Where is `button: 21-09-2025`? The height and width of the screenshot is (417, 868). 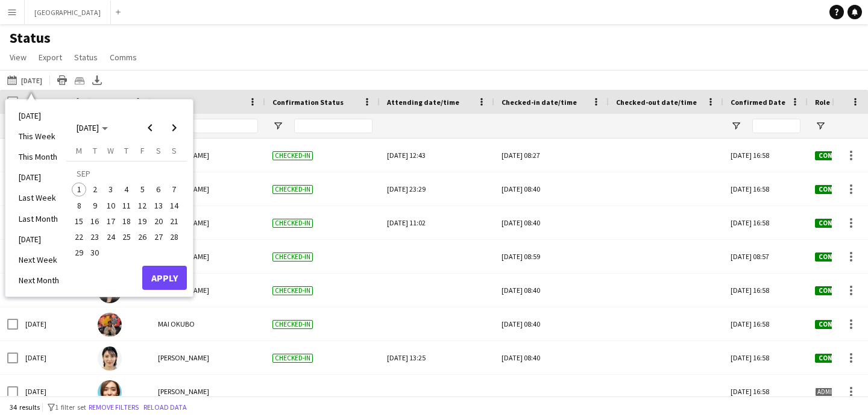
button: 21-09-2025 is located at coordinates (174, 221).